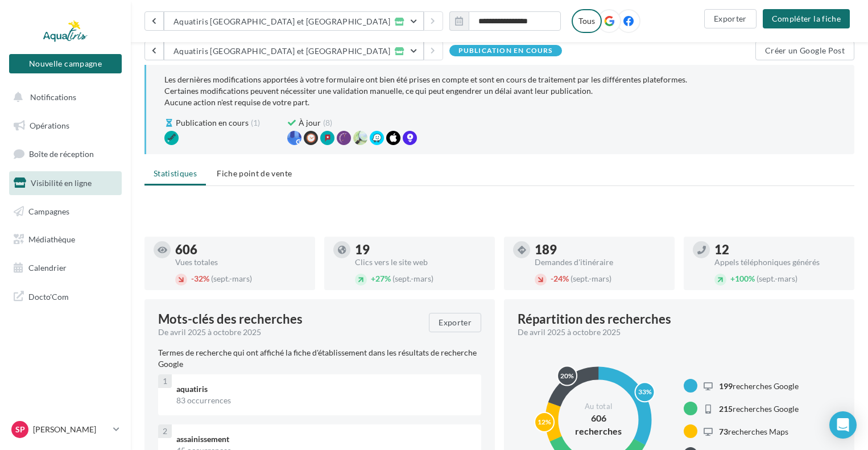 This screenshot has width=868, height=450. I want to click on a: Médiathèque, so click(66, 240).